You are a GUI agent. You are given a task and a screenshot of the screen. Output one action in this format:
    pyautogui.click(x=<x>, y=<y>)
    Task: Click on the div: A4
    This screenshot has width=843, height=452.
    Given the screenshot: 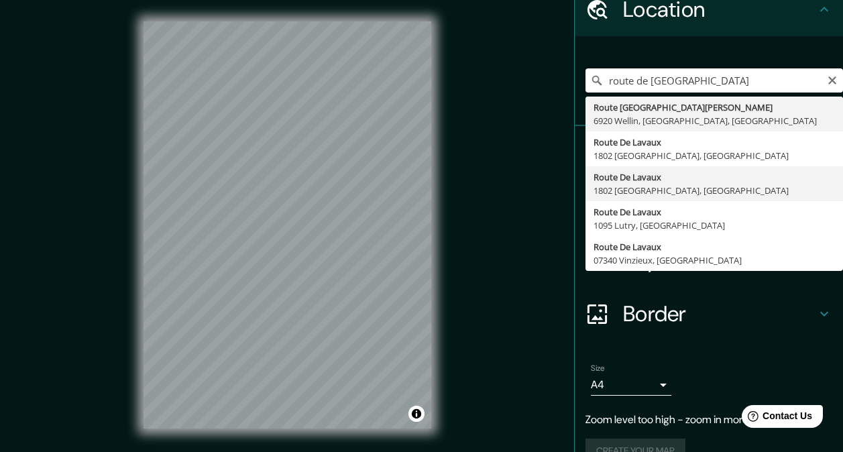 What is the action you would take?
    pyautogui.click(x=631, y=385)
    